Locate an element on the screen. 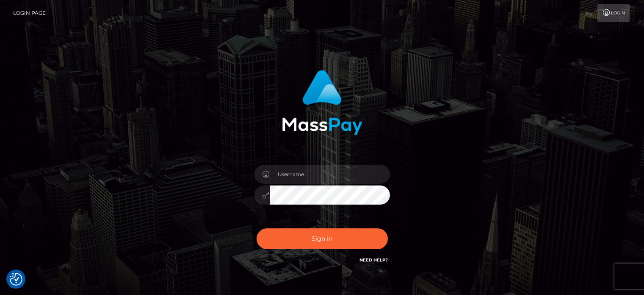 This screenshot has height=295, width=644. a: Login is located at coordinates (614, 13).